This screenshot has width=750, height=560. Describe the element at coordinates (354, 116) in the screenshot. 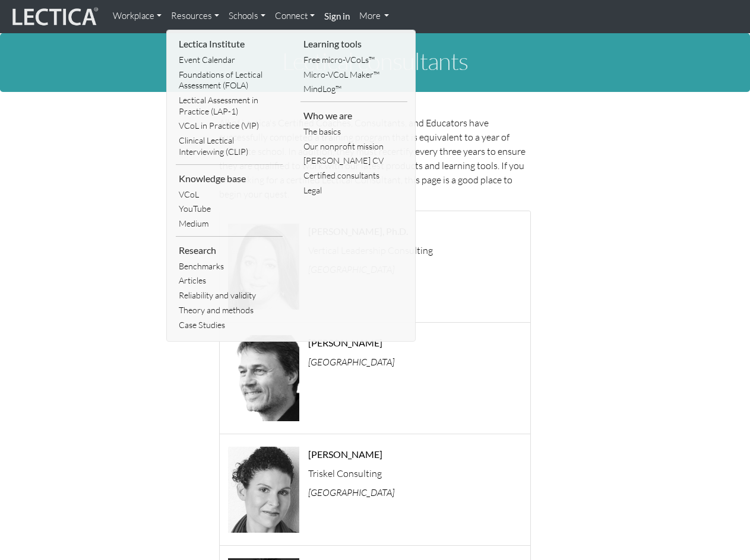

I see `li: Who we are` at that location.